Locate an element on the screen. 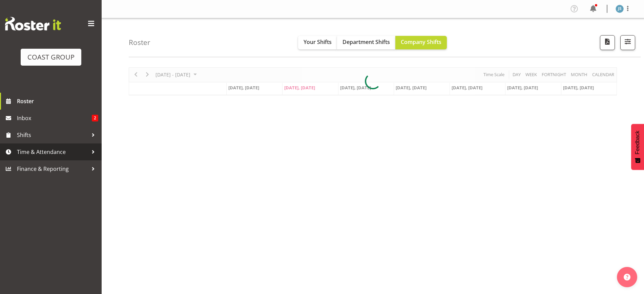 The image size is (644, 294). span: Feedback is located at coordinates (638, 143).